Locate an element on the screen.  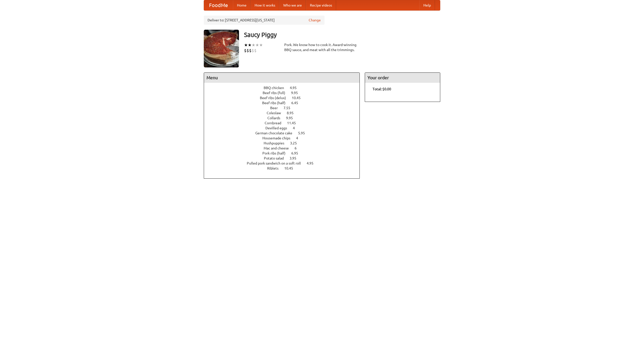
a: Pork ribs (half) 6.95 is located at coordinates (285, 153).